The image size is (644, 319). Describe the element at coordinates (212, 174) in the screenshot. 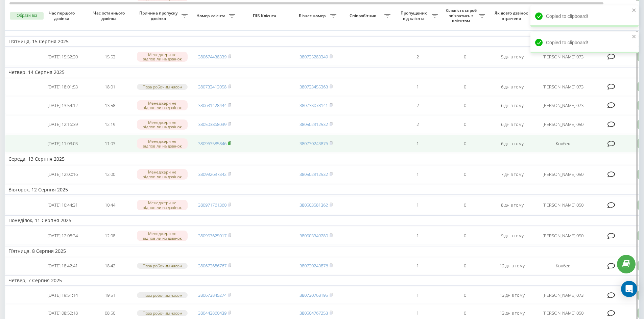

I see `a: 380992697342` at that location.